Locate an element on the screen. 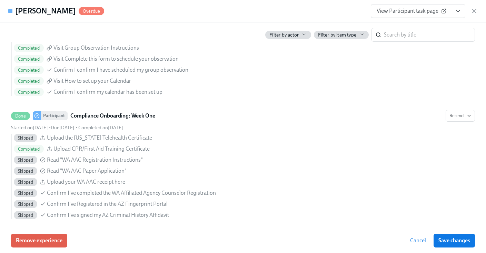  span: Filter by actor is located at coordinates (284, 35).